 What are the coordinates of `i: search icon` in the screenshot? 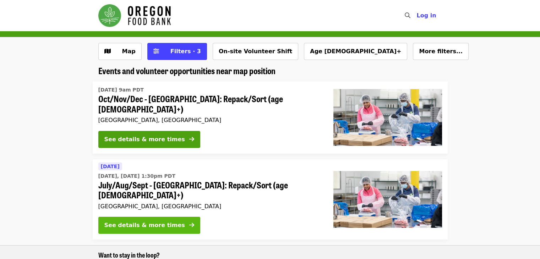 It's located at (407, 15).